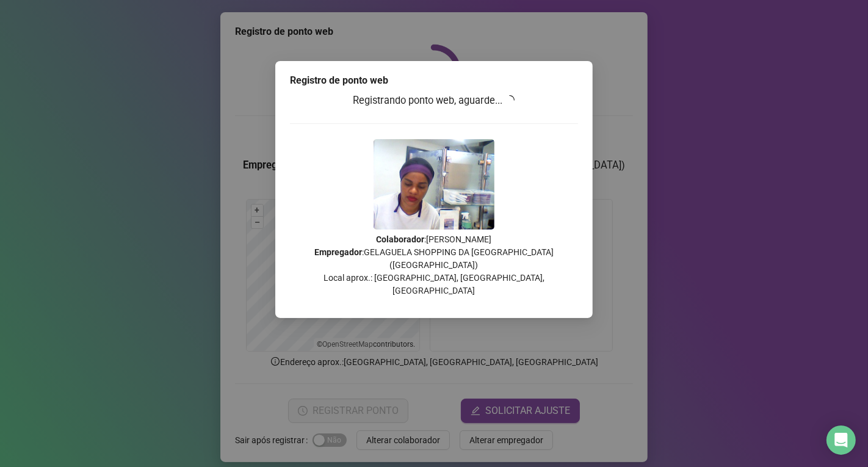 The width and height of the screenshot is (868, 467). I want to click on strong: Colaborador, so click(400, 239).